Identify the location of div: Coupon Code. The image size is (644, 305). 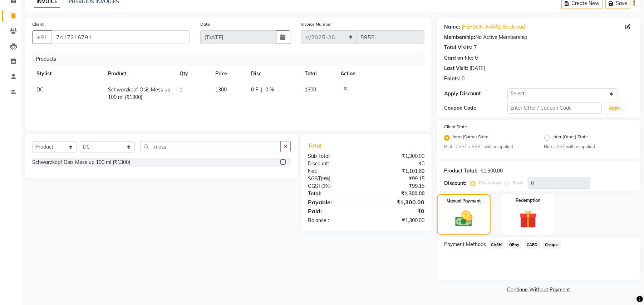
(476, 108).